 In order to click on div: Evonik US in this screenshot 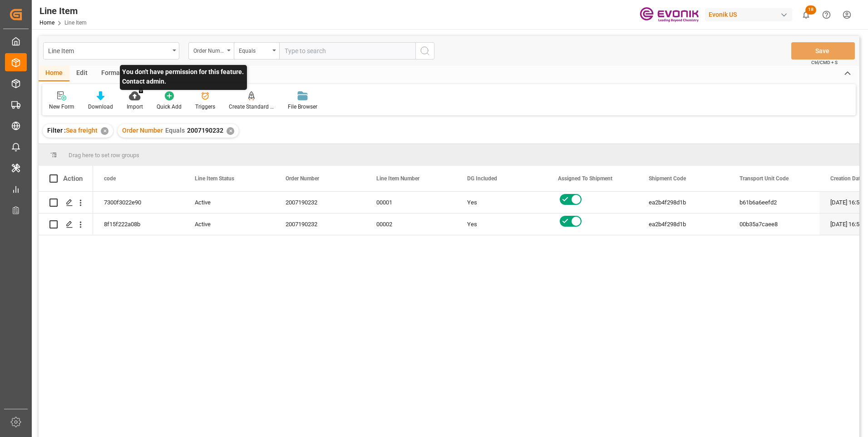, I will do `click(749, 15)`.